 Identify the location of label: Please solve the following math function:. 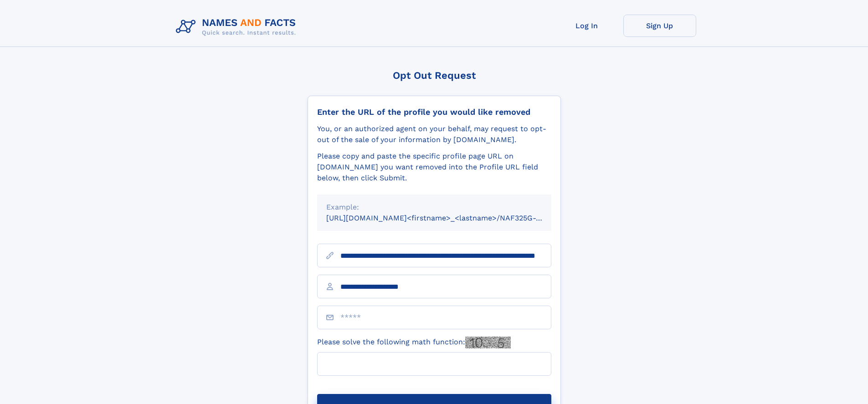
(414, 342).